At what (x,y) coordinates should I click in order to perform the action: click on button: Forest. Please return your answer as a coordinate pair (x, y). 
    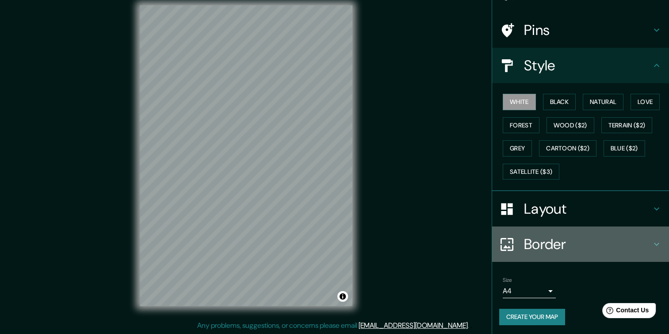
    Looking at the image, I should click on (521, 125).